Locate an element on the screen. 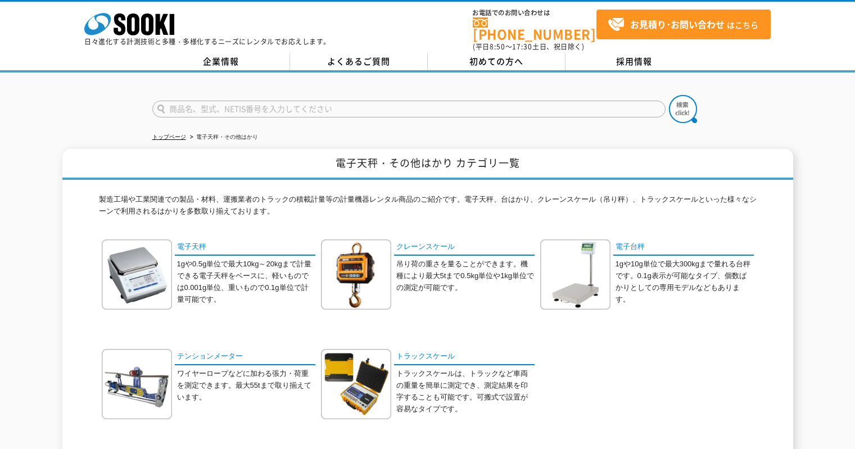  p: トラックスケールは、トラックなど車両の重量を簡単に測定でき、測定結果を印字することも可能です。可搬式で設置が容易なタイプです。 is located at coordinates (466, 391).